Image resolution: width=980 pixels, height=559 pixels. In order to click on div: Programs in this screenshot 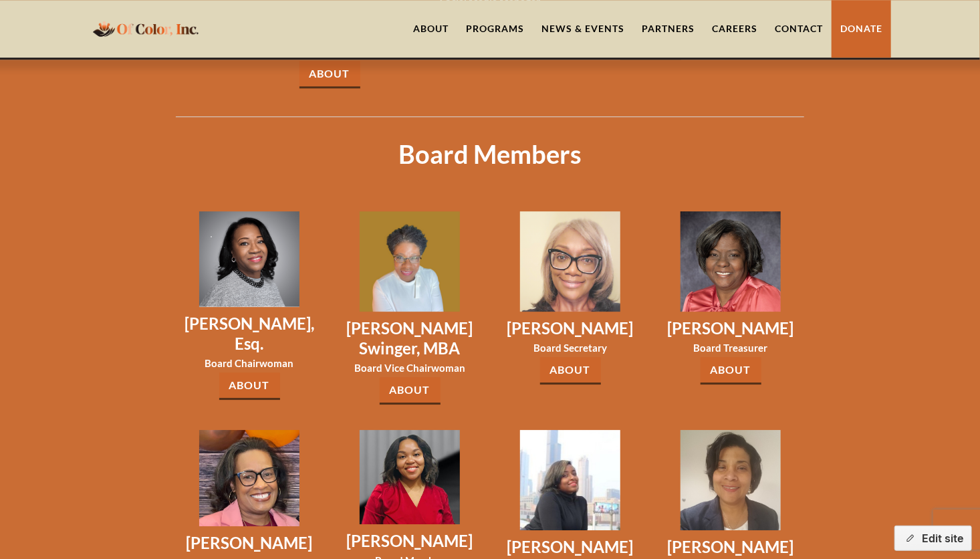, I will do `click(495, 29)`.